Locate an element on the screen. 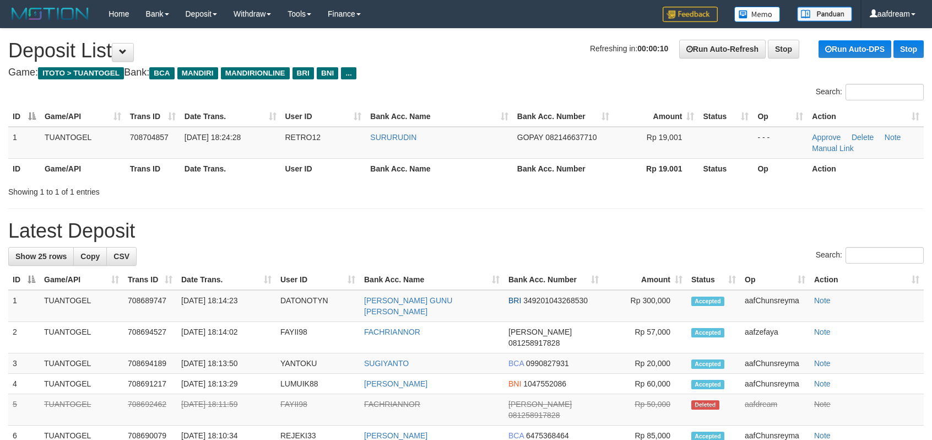 This screenshot has height=440, width=932. a: Approve is located at coordinates (827, 137).